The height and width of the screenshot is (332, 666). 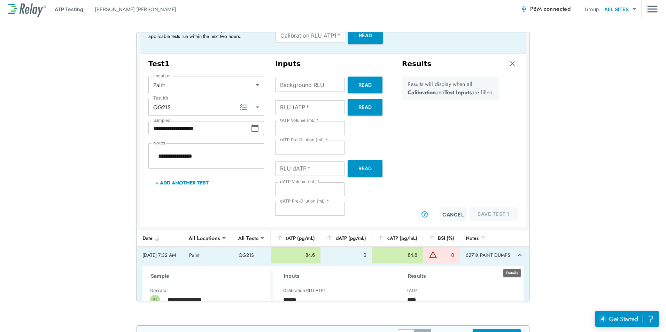 I want to click on b: Test Inputs, so click(x=458, y=92).